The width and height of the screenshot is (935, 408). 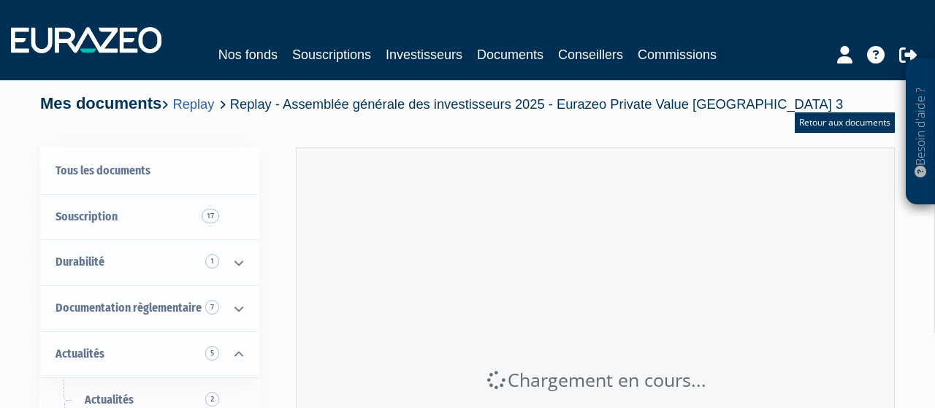 I want to click on h4: Mes documents, so click(x=441, y=104).